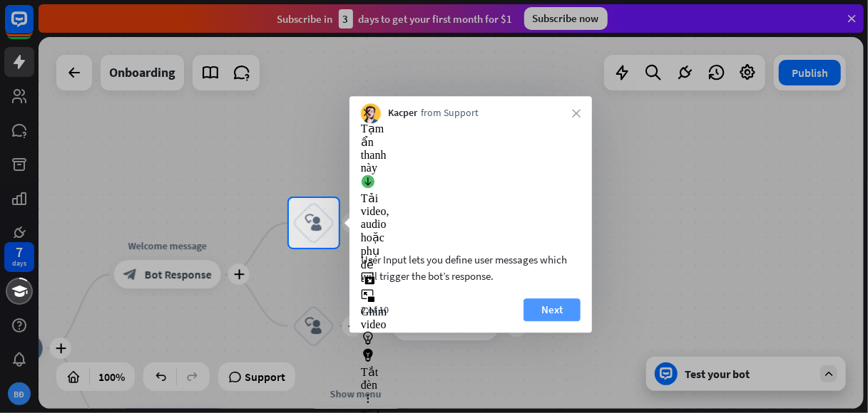  I want to click on span: from Support, so click(450, 114).